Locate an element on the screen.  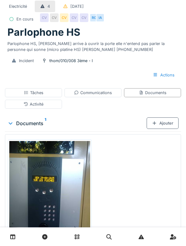
div: RG is located at coordinates (94, 18).